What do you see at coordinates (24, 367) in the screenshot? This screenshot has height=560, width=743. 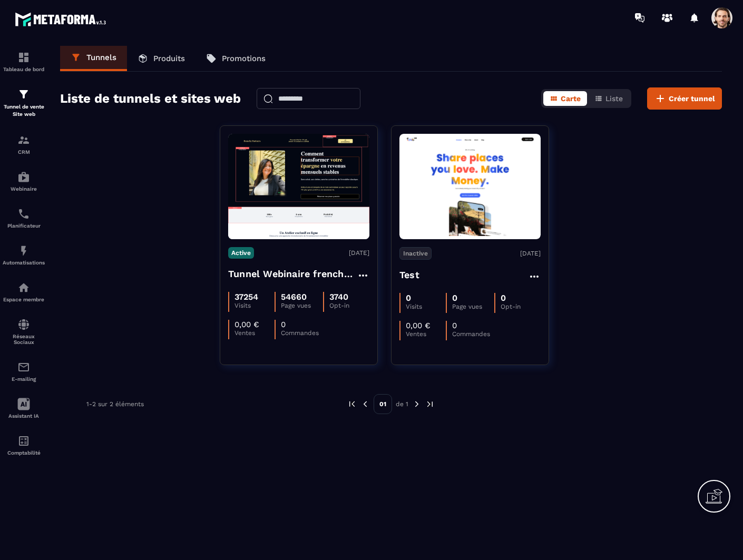 I see `img: email` at bounding box center [24, 367].